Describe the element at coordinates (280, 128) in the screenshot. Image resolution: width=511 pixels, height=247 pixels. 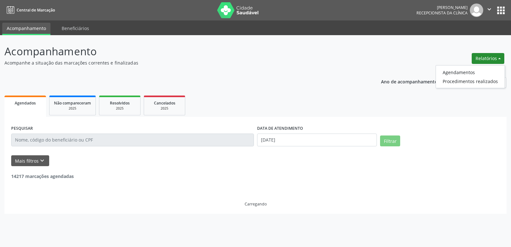
I see `label: DATA DE ATENDIMENTO` at that location.